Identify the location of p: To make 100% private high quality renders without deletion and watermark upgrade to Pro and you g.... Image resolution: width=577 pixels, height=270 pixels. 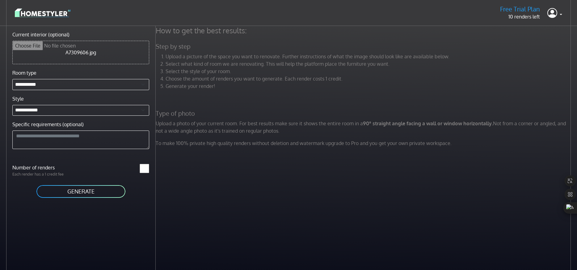
(364, 143).